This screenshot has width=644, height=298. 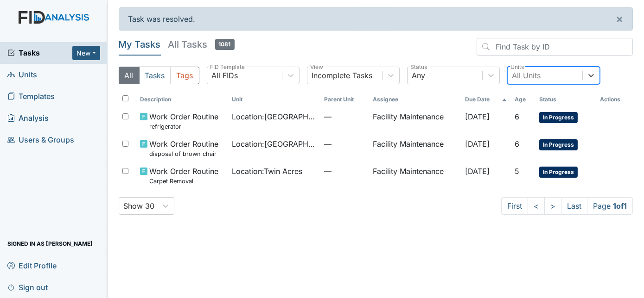 I want to click on div: Type filter, so click(x=159, y=75).